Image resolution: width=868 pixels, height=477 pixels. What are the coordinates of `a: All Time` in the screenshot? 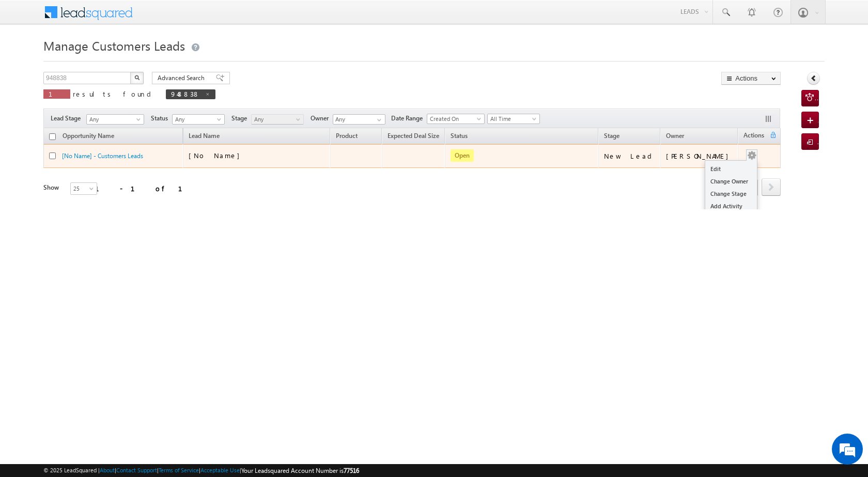 It's located at (513, 119).